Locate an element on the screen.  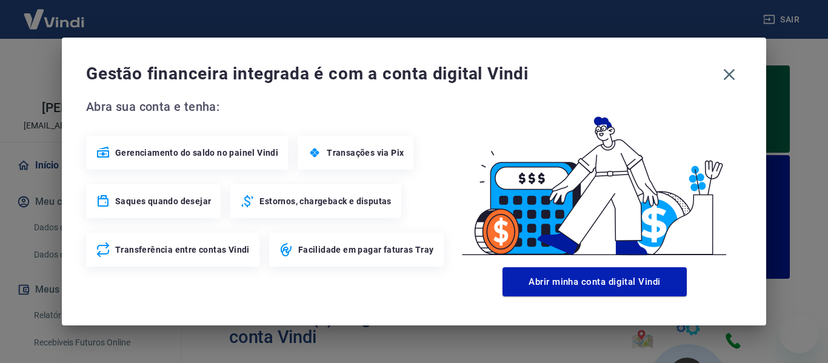
span: Transferência entre contas Vindi is located at coordinates (182, 250).